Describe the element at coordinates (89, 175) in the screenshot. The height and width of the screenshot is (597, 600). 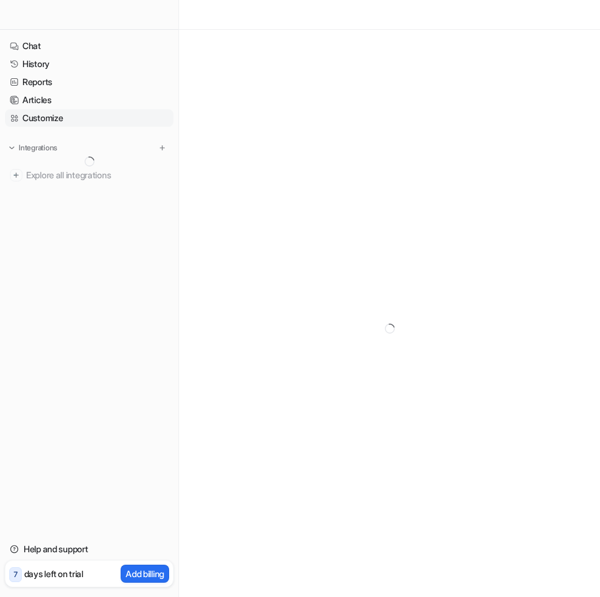
I see `a: Explore all integrations` at that location.